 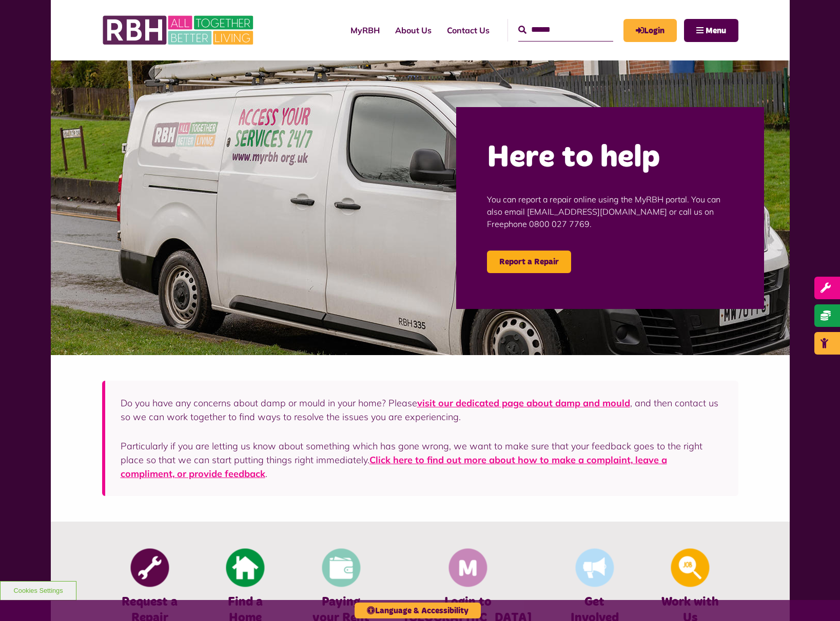 What do you see at coordinates (394, 467) in the screenshot?
I see `a: Click here to find out more about how to make a complaint, leave a compliment, or provide feedback` at bounding box center [394, 467].